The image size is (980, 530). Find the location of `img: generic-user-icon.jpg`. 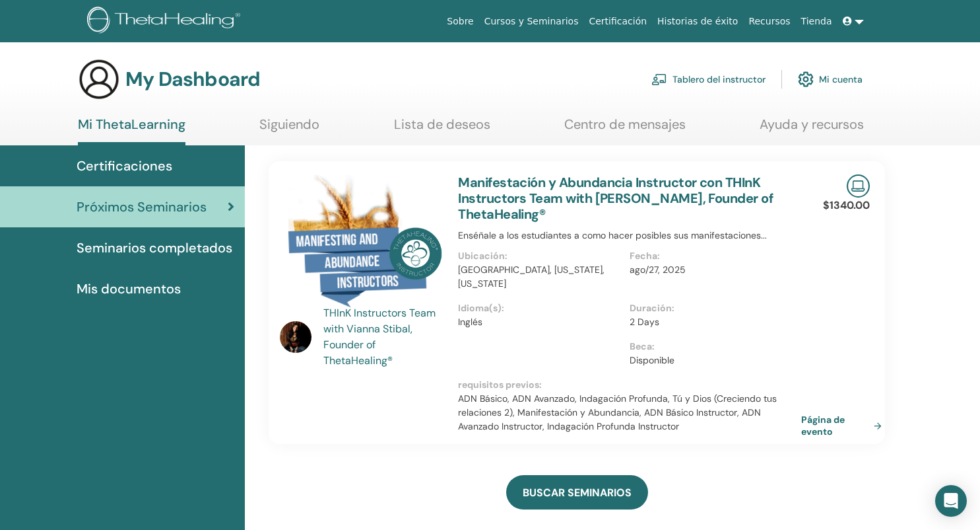

img: generic-user-icon.jpg is located at coordinates (99, 79).